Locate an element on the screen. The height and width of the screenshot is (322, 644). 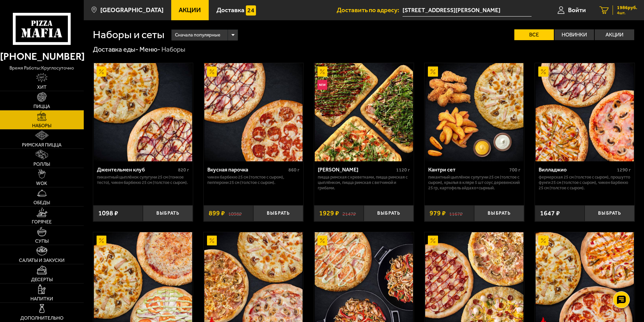
span: Горячее is located at coordinates (42, 223).